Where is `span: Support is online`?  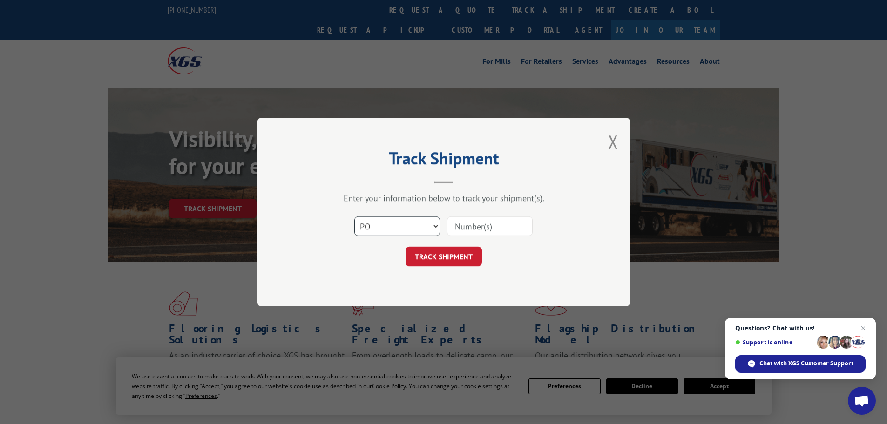
span: Support is online is located at coordinates (774, 342).